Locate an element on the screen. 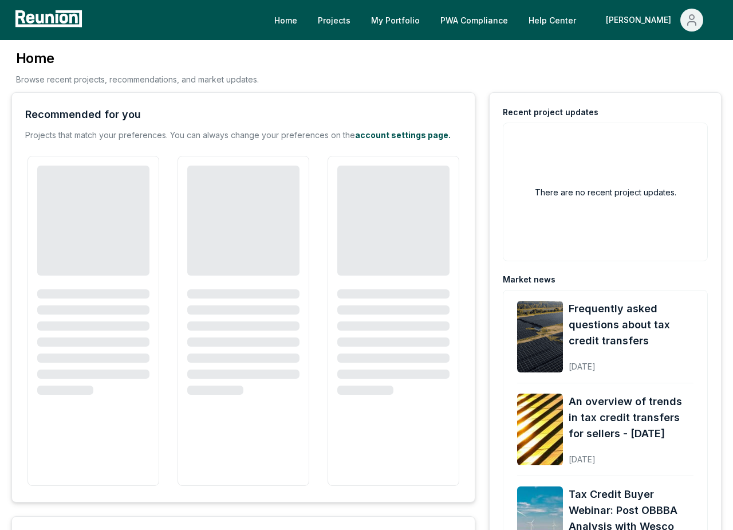 This screenshot has height=530, width=733. a: An overview of trends in tax credit transfers for sellers - September 2025 is located at coordinates (540, 429).